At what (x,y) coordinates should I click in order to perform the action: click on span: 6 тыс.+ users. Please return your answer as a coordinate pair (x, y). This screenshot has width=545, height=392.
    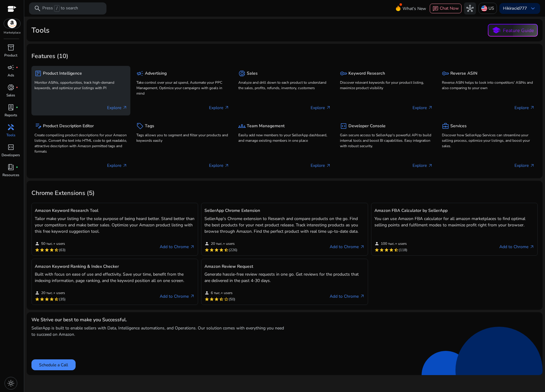
    Looking at the image, I should click on (222, 293).